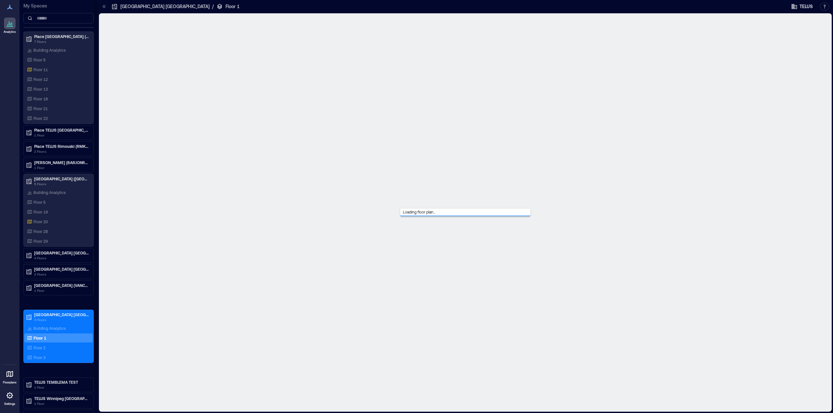 The image size is (833, 413). What do you see at coordinates (61, 42) in the screenshot?
I see `p: 7 Floors` at bounding box center [61, 42].